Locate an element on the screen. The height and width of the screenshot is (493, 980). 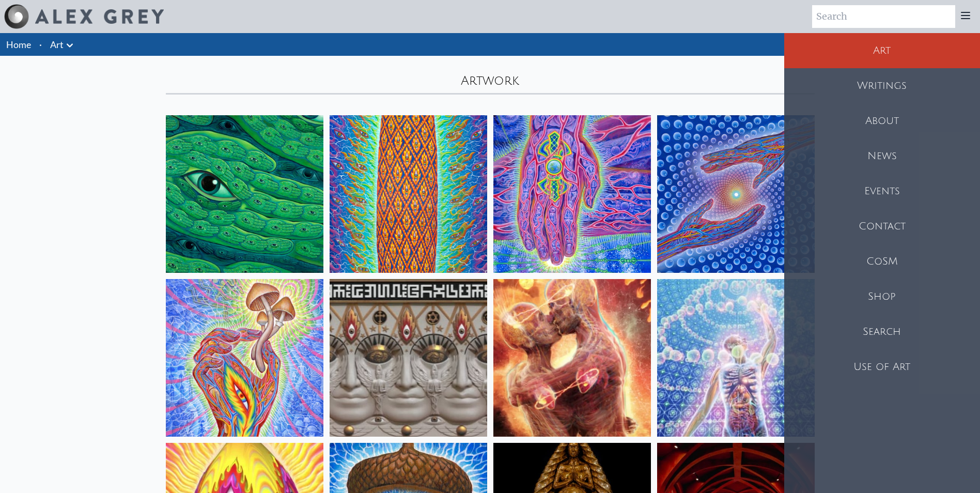
a: Shop is located at coordinates (882, 297).